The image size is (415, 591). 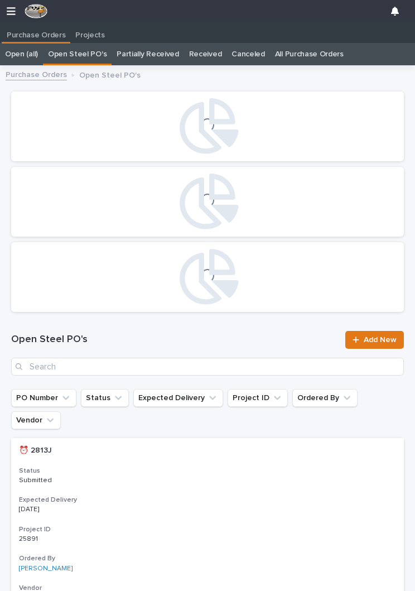 What do you see at coordinates (43, 398) in the screenshot?
I see `button: PO Number` at bounding box center [43, 398].